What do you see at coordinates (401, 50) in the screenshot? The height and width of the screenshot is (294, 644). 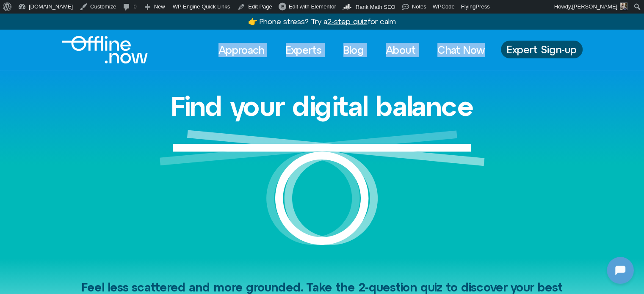 I see `a: About` at bounding box center [401, 50].